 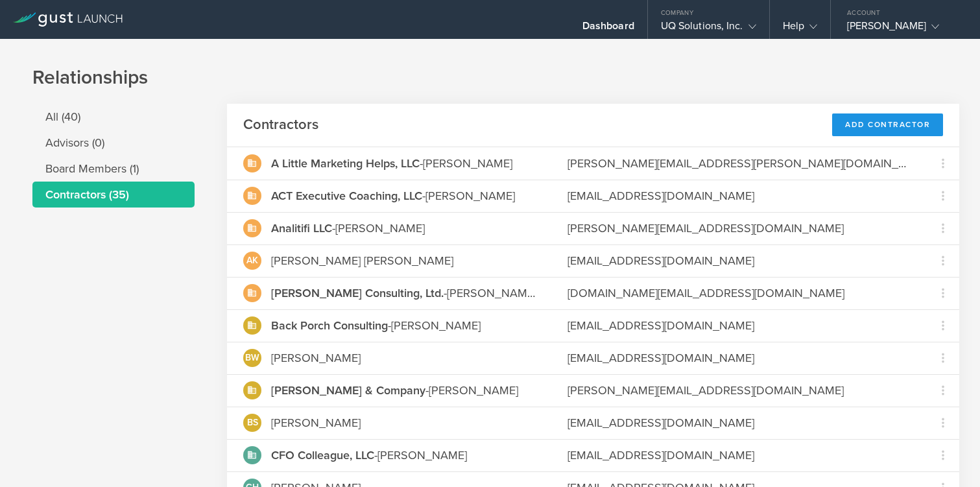 I want to click on li: Board Members (1), so click(x=113, y=169).